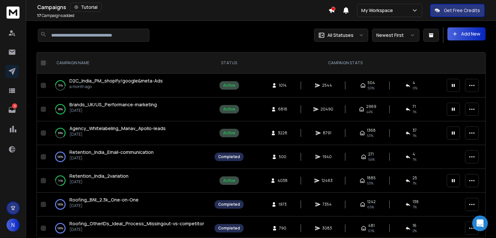  I want to click on button: N, so click(13, 225).